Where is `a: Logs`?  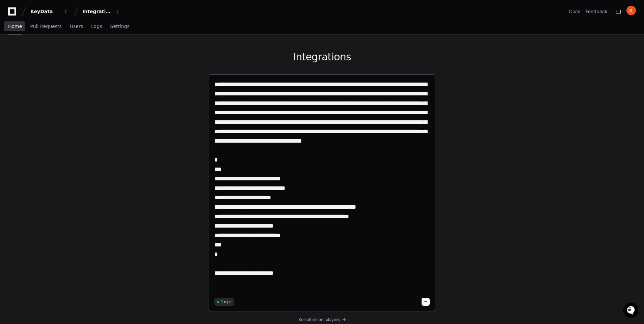
a: Logs is located at coordinates (97, 27).